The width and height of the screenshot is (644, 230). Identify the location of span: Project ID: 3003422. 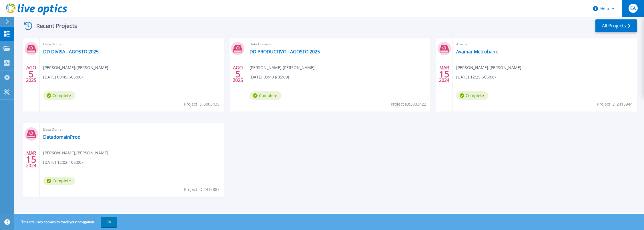
(408, 104).